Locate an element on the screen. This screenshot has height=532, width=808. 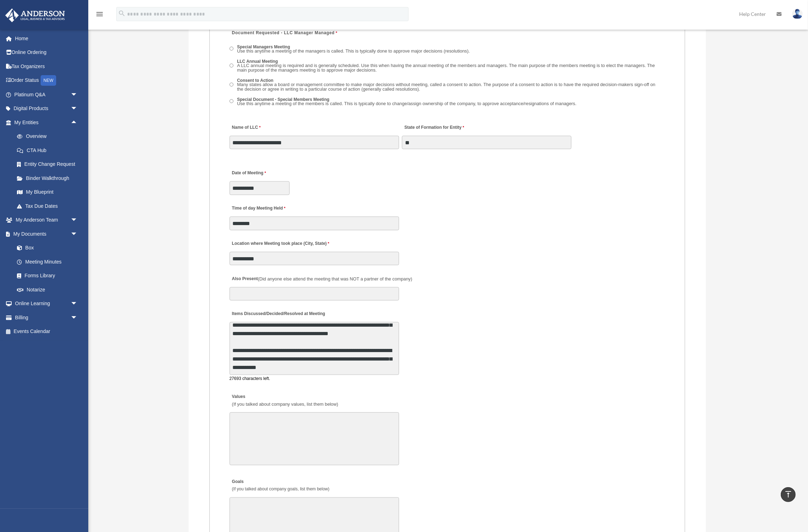
a: Overview is located at coordinates (49, 137).